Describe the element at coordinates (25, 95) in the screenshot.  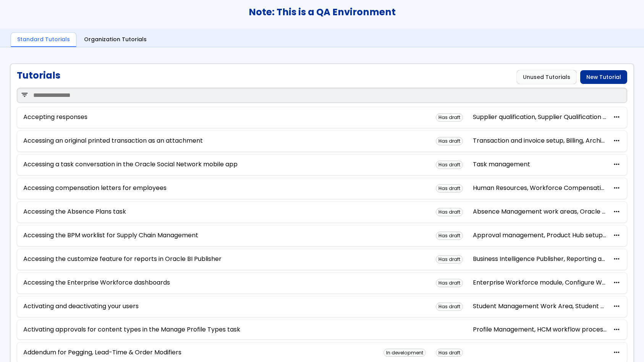
I see `span: filter_list` at that location.